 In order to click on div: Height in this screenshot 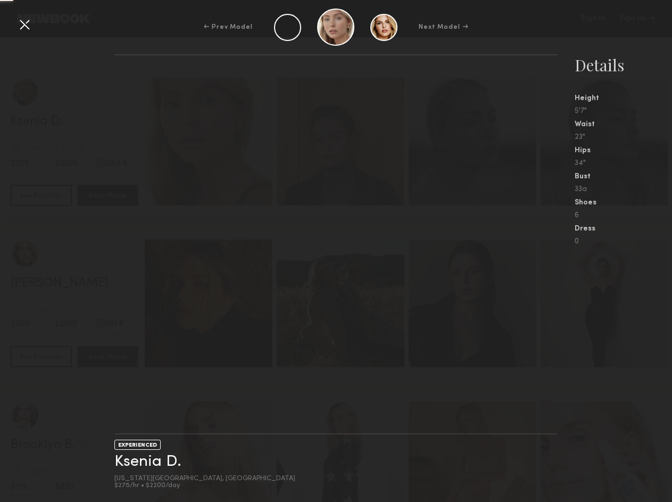, I will do `click(623, 98)`.